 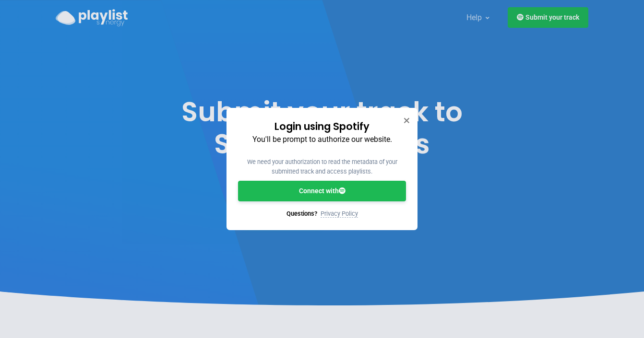 I want to click on button: Close, so click(x=406, y=121).